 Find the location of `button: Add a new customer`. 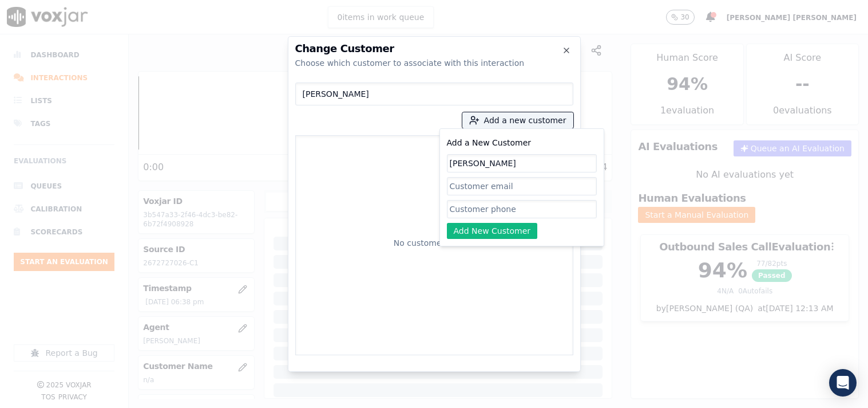

button: Add a new customer is located at coordinates (518, 120).